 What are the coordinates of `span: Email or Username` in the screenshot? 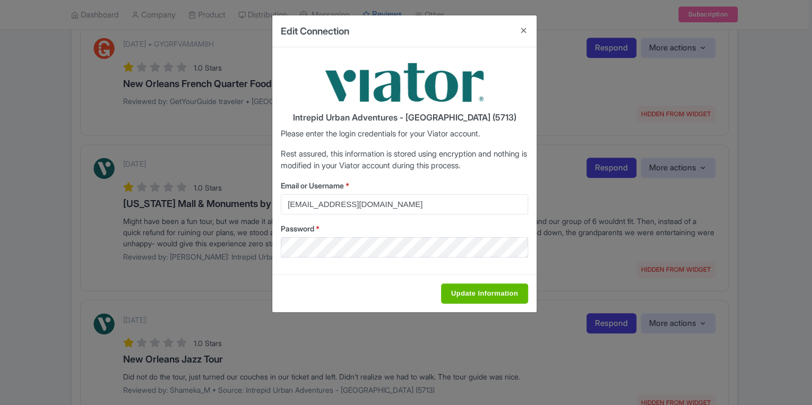 It's located at (312, 185).